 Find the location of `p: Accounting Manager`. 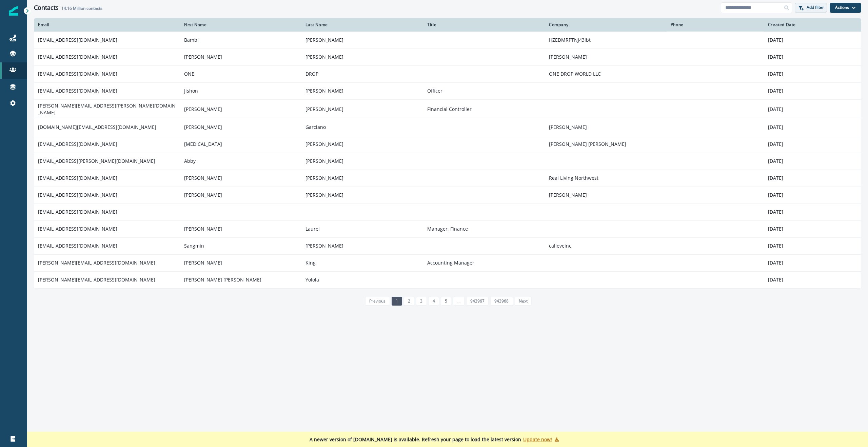

p: Accounting Manager is located at coordinates (484, 263).